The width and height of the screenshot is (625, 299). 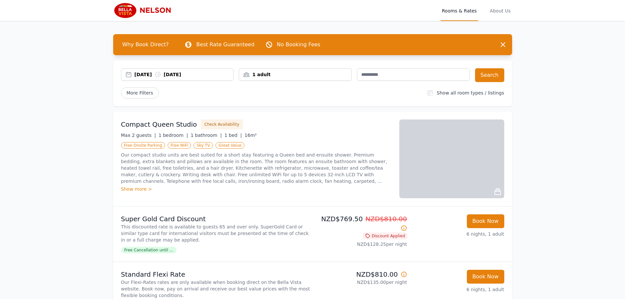 What do you see at coordinates (298, 45) in the screenshot?
I see `p: No Booking Fees` at bounding box center [298, 45].